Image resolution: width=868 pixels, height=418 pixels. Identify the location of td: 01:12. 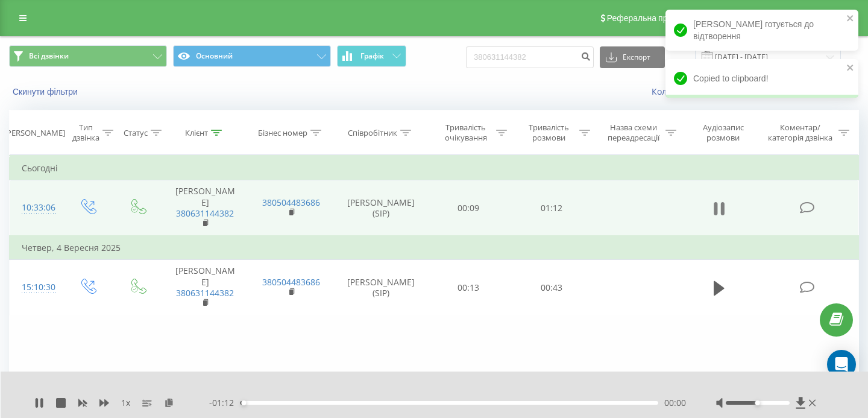
(552, 208).